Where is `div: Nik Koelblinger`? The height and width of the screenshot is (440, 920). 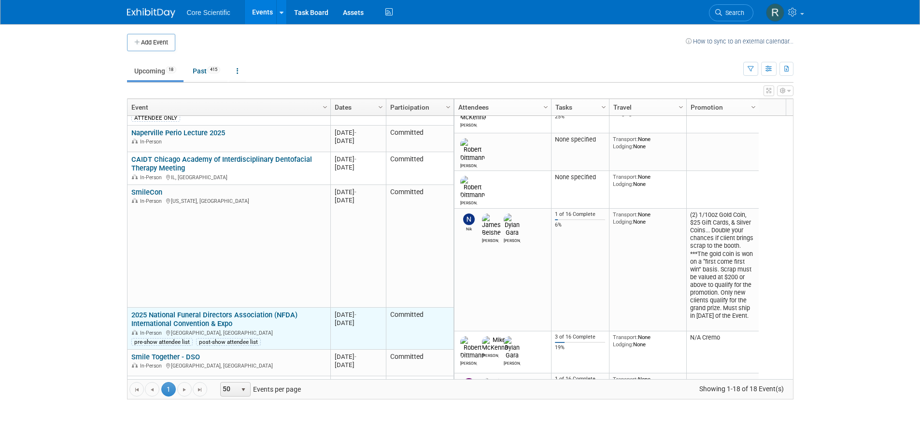 div: Nik Koelblinger is located at coordinates (469, 228).